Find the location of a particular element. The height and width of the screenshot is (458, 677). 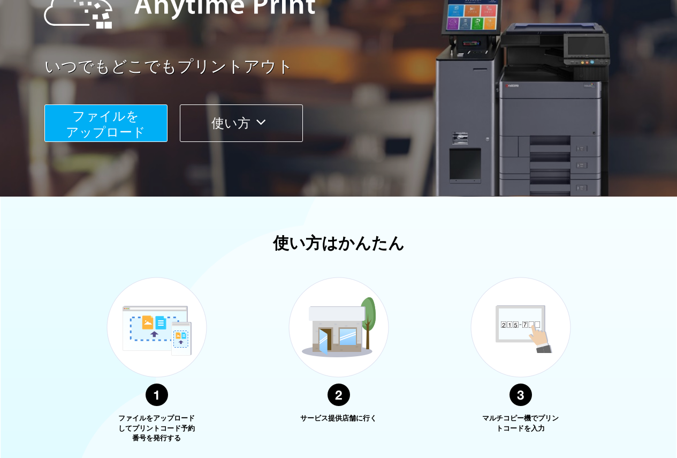

p: サービス提供店舗に行く is located at coordinates (339, 418).